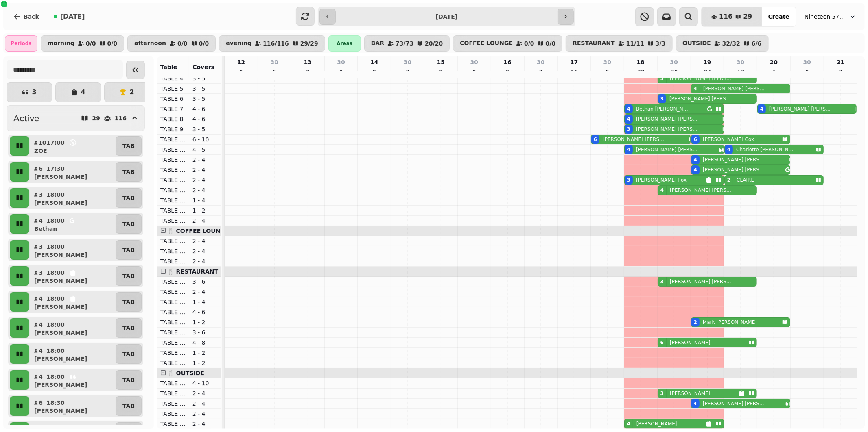 The image size is (868, 432). Describe the element at coordinates (173, 312) in the screenshot. I see `p: TABLE 26` at that location.